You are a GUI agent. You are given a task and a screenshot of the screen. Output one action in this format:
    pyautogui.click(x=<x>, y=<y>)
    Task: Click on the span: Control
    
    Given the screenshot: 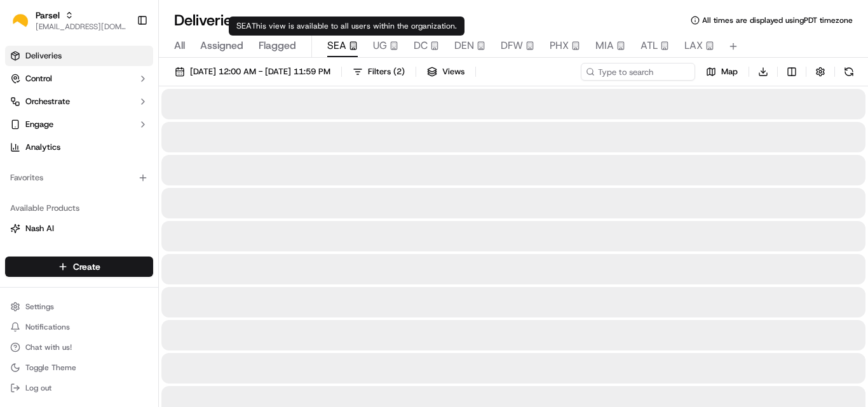 What is the action you would take?
    pyautogui.click(x=39, y=78)
    